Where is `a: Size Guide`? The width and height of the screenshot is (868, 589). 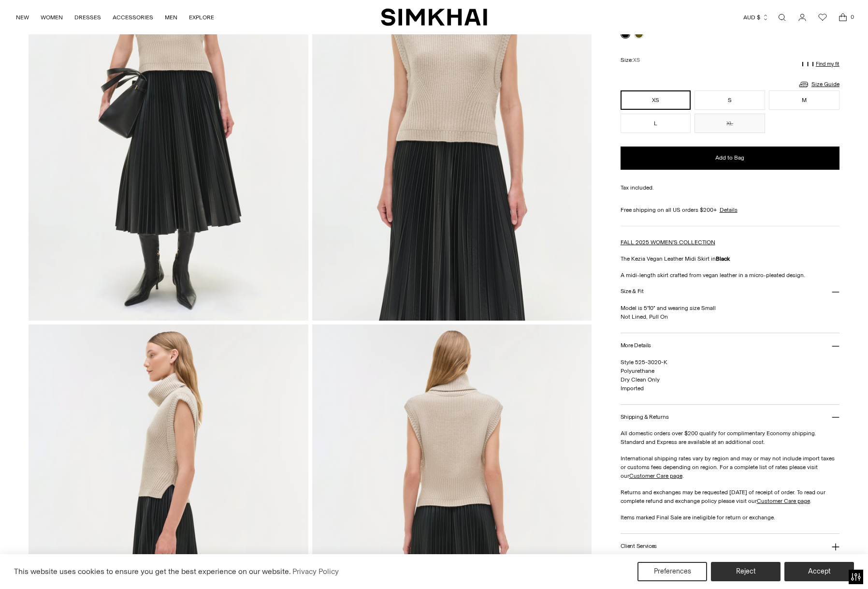
a: Size Guide is located at coordinates (819, 84).